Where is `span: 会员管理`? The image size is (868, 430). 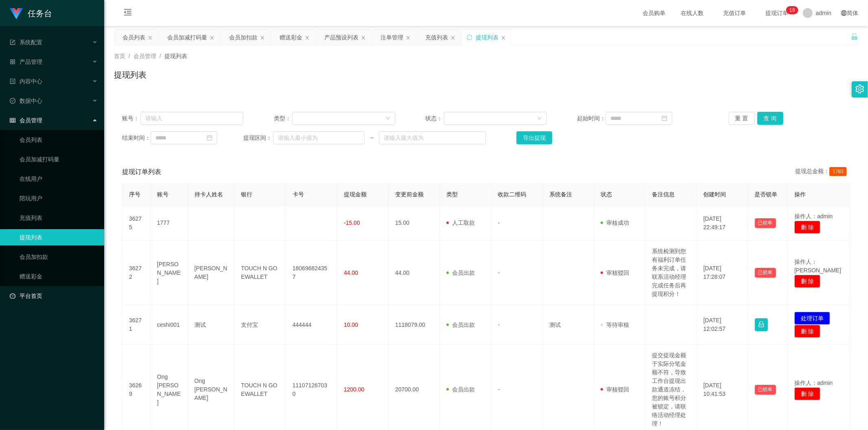 span: 会员管理 is located at coordinates (26, 120).